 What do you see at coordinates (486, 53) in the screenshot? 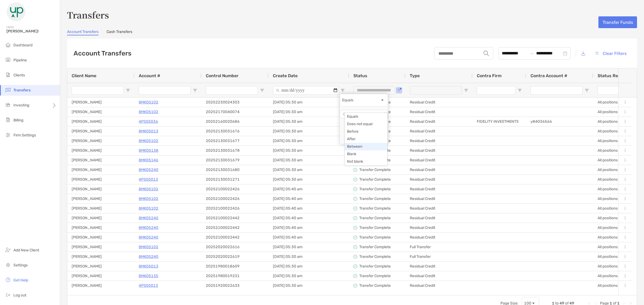
I see `img: input icon` at bounding box center [486, 53].